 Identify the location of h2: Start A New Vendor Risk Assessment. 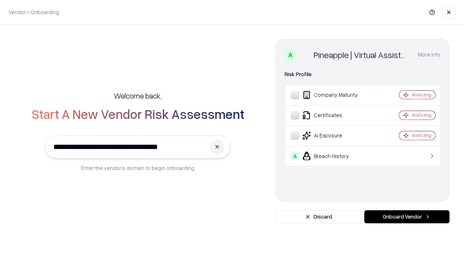
(138, 114).